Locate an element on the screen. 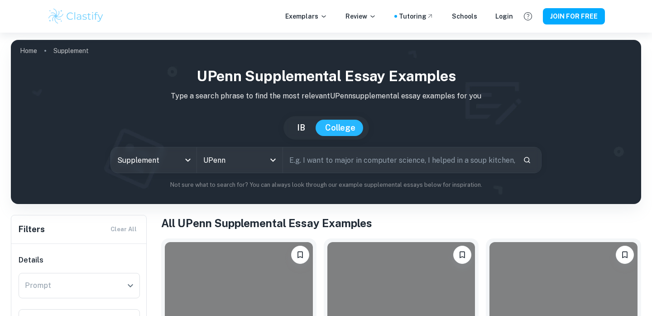 The height and width of the screenshot is (316, 652). p: Review is located at coordinates (361, 16).